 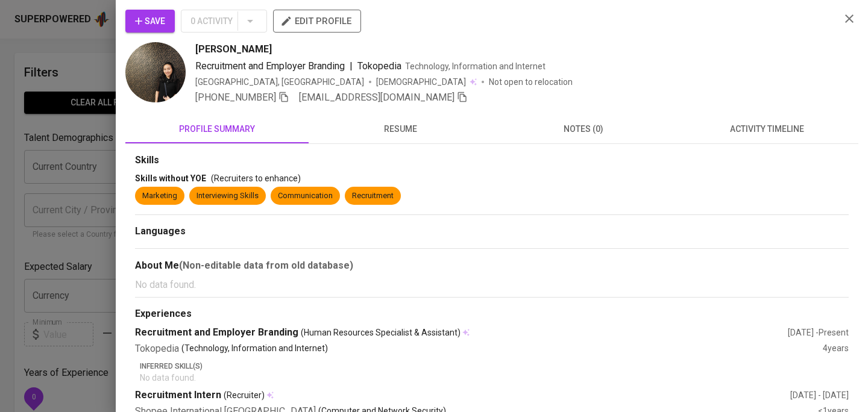 What do you see at coordinates (381, 332) in the screenshot?
I see `span: (Human Resources Specialist & Assistant)` at bounding box center [381, 332].